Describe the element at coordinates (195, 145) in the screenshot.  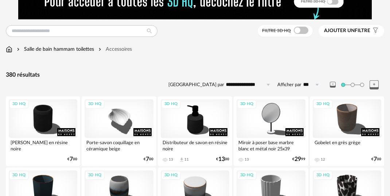
I see `div: Distributeur de savon en résine noire` at that location.